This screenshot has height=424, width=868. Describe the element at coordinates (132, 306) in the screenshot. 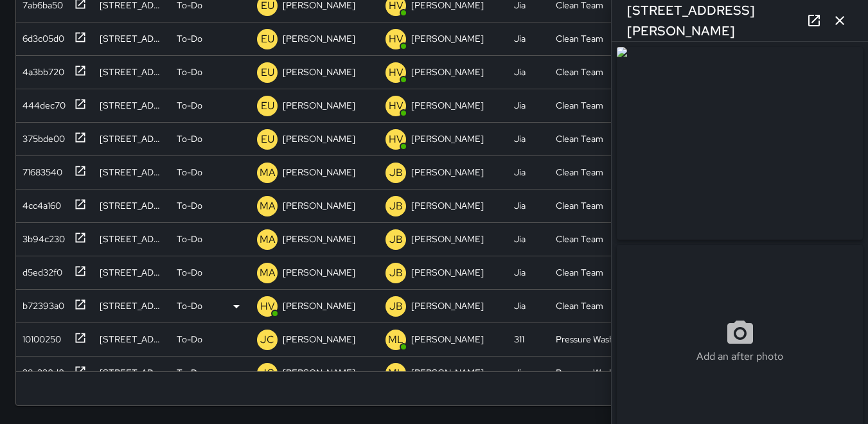

I see `div: 498 Natoma Street` at that location.